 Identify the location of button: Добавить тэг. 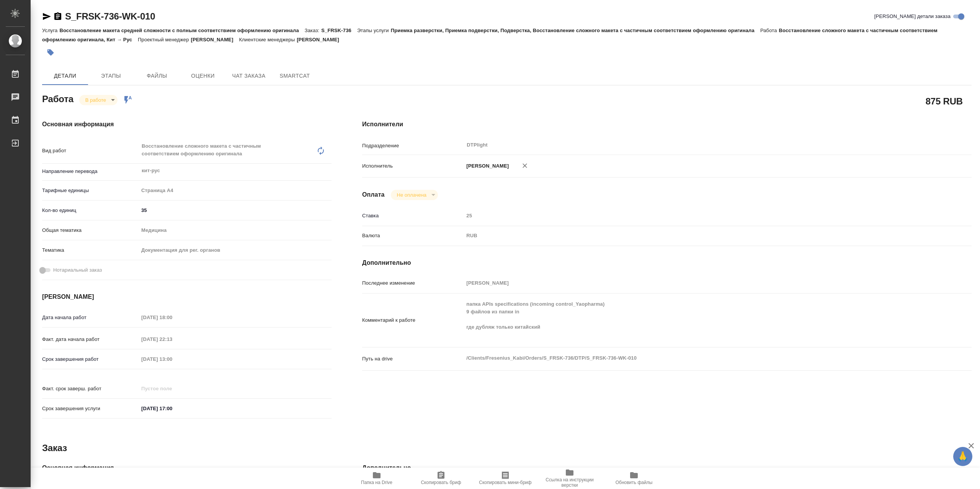
(51, 53).